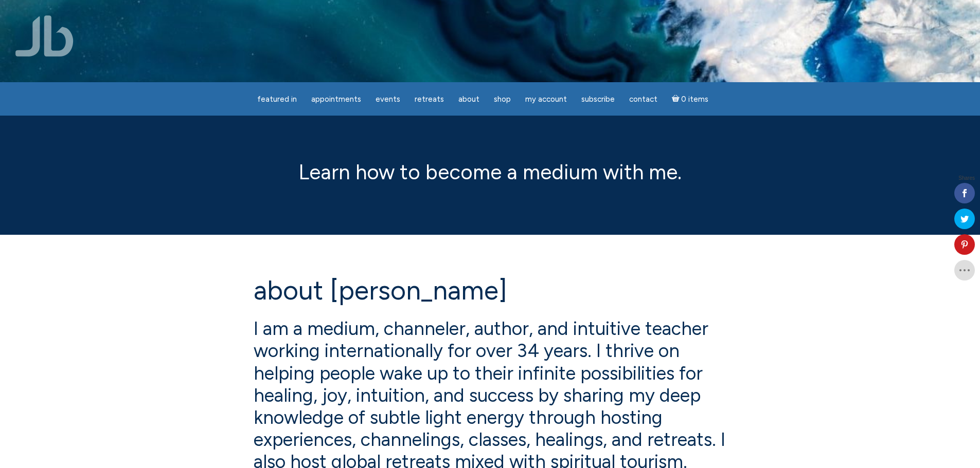  Describe the element at coordinates (546, 99) in the screenshot. I see `a: My Account` at that location.